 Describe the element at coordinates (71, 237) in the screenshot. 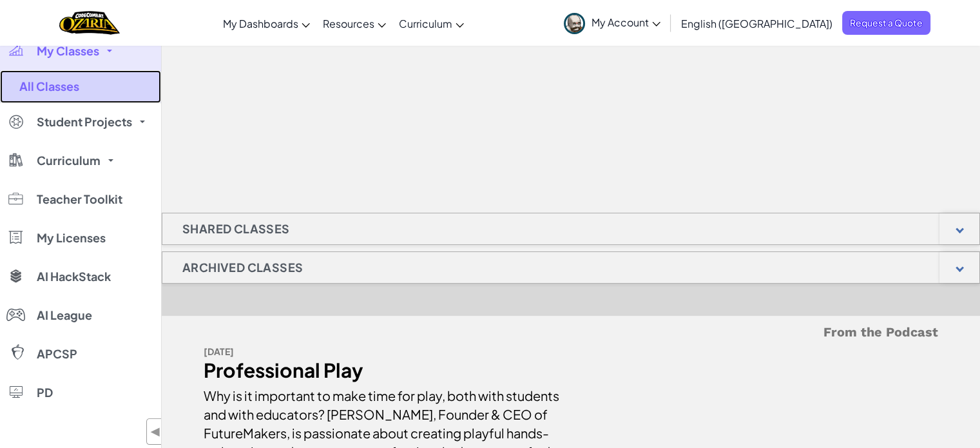

I see `span: My Licenses` at that location.